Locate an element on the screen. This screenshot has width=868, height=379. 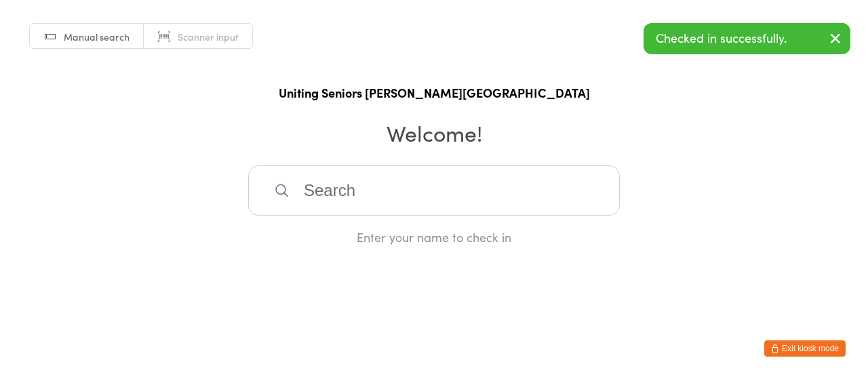
span: Scanner input is located at coordinates (208, 37).